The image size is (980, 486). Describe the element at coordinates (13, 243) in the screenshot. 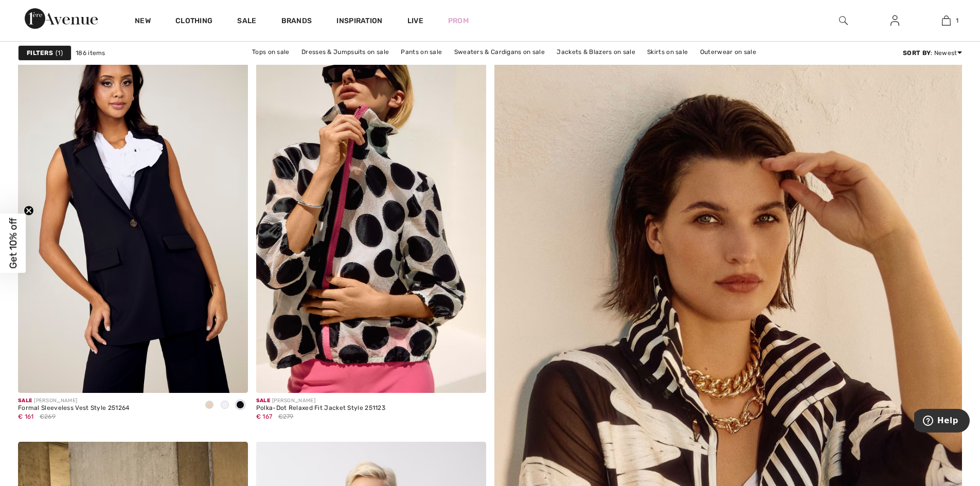

I see `span: Get 10% off` at that location.